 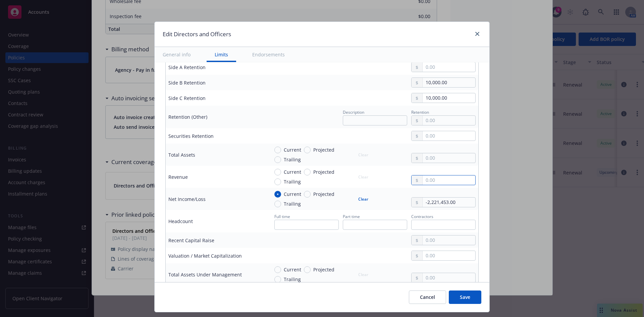 I want to click on div: Retention (Other), so click(x=188, y=117).